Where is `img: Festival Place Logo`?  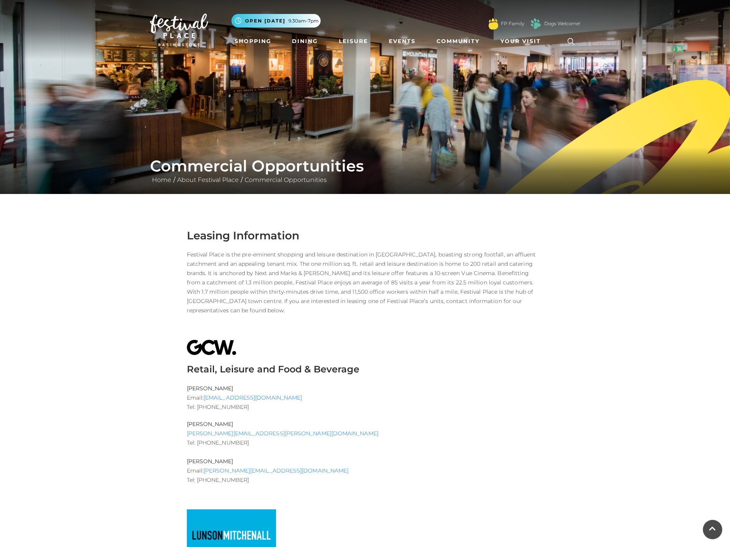
img: Festival Place Logo is located at coordinates (179, 30).